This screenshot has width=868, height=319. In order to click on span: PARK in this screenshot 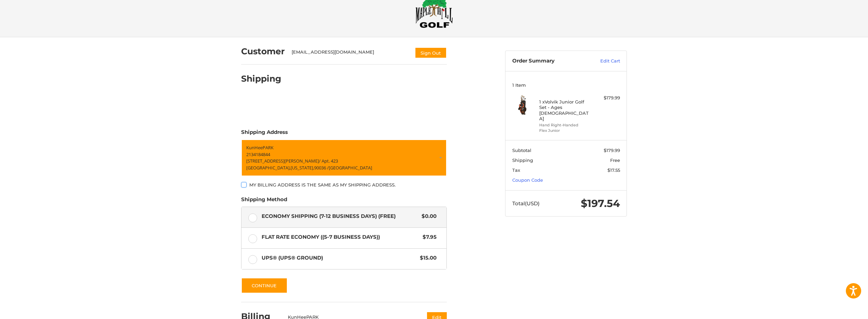, I will do `click(268, 148)`.